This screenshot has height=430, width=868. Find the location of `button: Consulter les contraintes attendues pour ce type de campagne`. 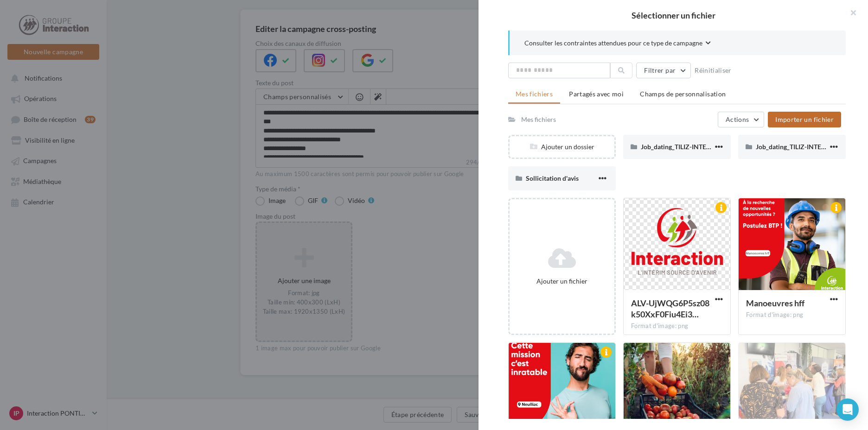

button: Consulter les contraintes attendues pour ce type de campagne is located at coordinates (617, 44).